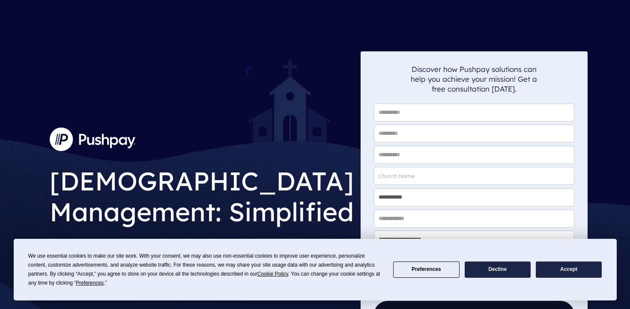  Describe the element at coordinates (205, 270) in the screenshot. I see `div: We use essential cookies to make our site work. With your consent, we may also use non-essential ...` at that location.